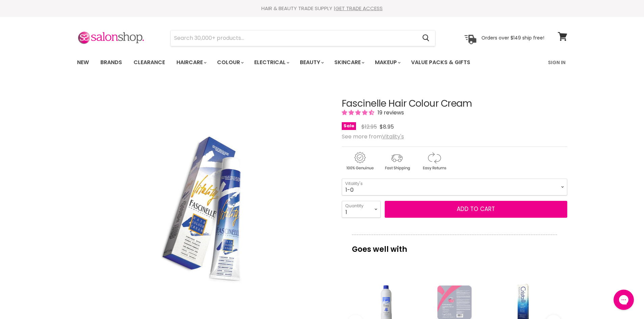 The image size is (644, 319). What do you see at coordinates (476, 210) in the screenshot?
I see `button: Add to cart` at bounding box center [476, 210].